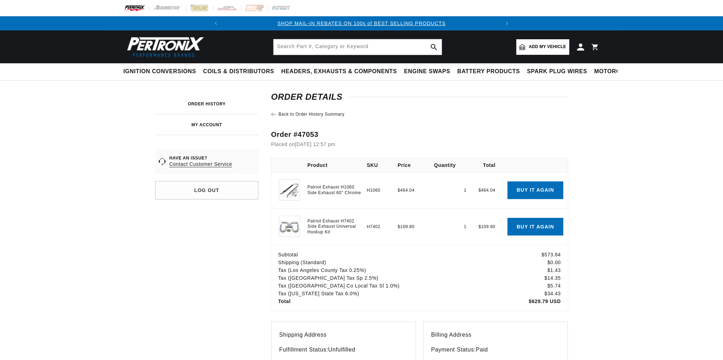 This screenshot has width=723, height=360. What do you see at coordinates (207, 190) in the screenshot?
I see `a: Log out` at bounding box center [207, 190].